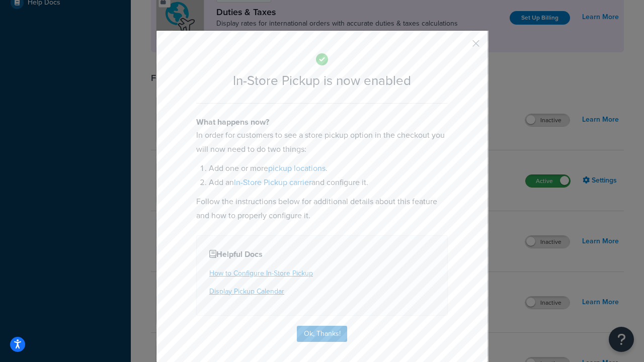  I want to click on h4: What happens now?, so click(322, 122).